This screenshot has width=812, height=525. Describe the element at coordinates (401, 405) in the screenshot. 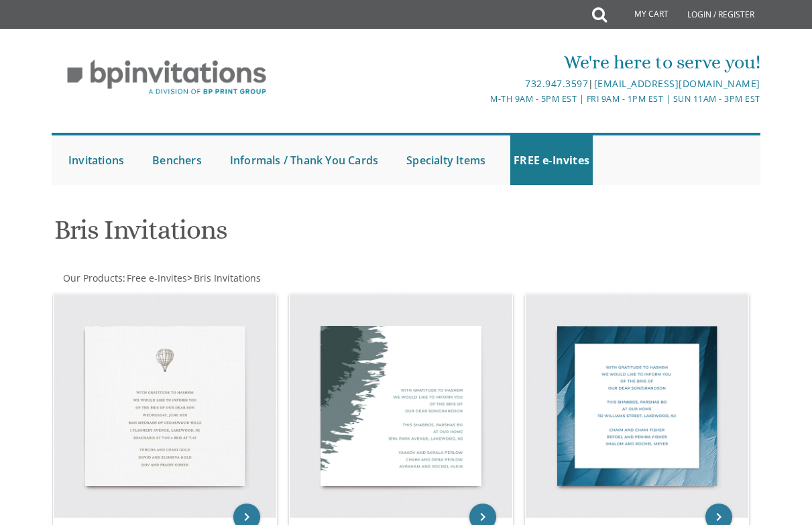

I see `img: Bris Invitation Style 2` at that location.